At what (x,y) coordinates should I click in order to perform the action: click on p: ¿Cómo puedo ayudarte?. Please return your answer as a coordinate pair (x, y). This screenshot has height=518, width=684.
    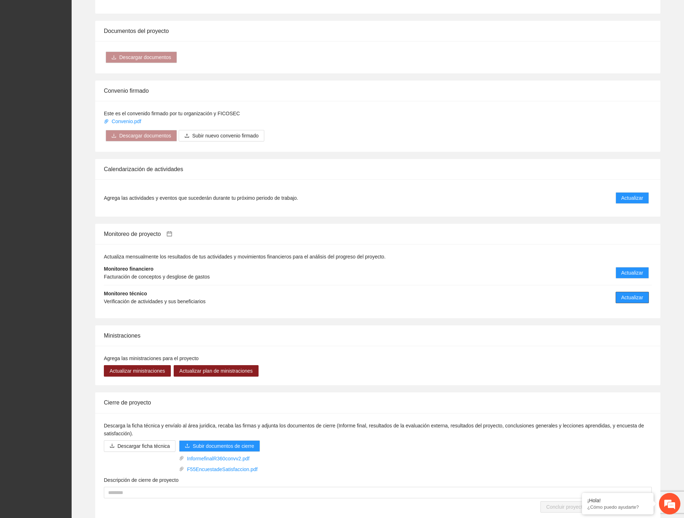
    Looking at the image, I should click on (618, 507).